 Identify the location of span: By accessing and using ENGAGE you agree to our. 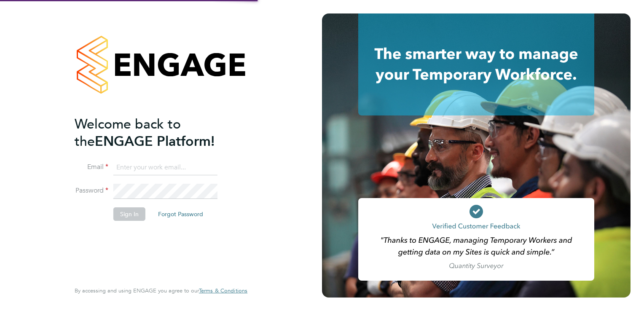
(161, 291).